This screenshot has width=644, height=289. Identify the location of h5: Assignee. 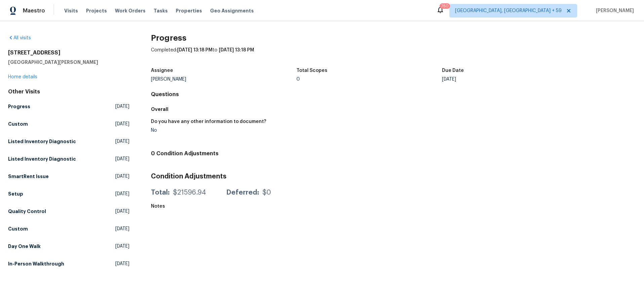
(162, 71).